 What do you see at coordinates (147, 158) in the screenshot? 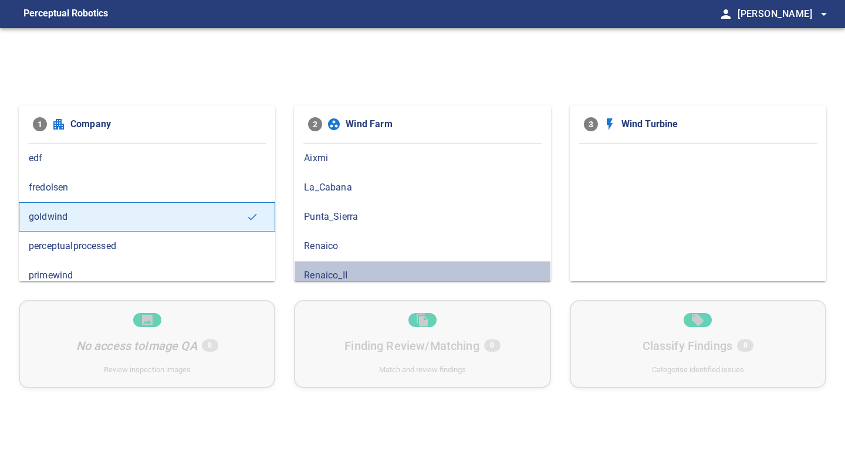
I see `div: edf` at bounding box center [147, 158].